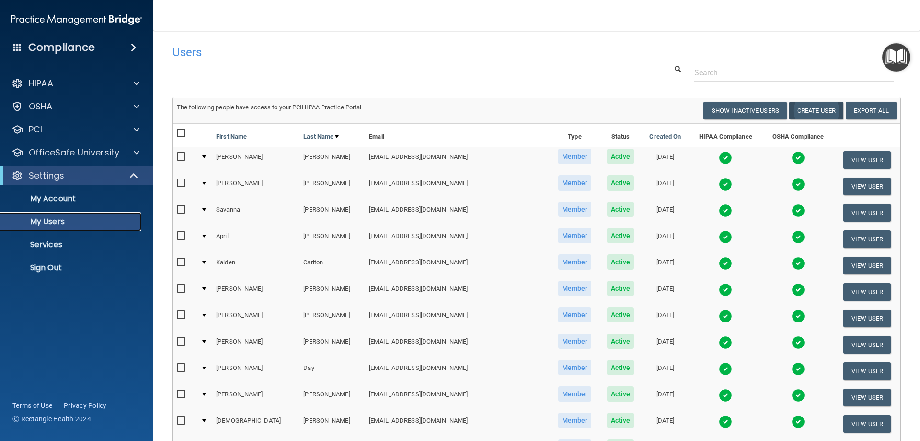 The height and width of the screenshot is (441, 920). I want to click on button: Create User, so click(816, 110).